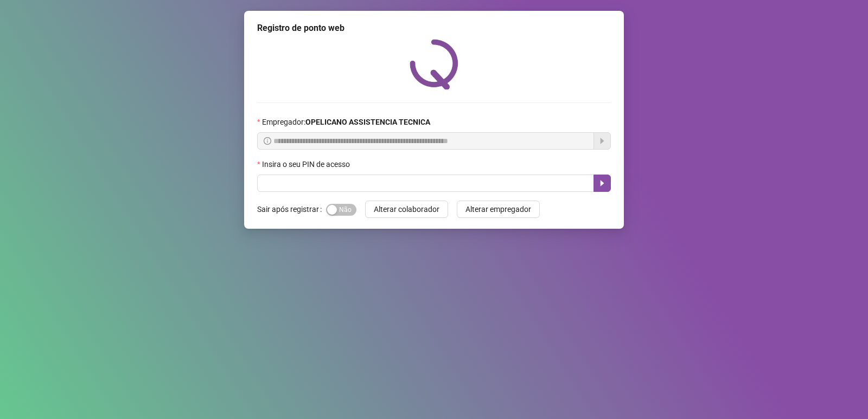 Image resolution: width=868 pixels, height=419 pixels. What do you see at coordinates (267, 141) in the screenshot?
I see `span: info-circle` at bounding box center [267, 141].